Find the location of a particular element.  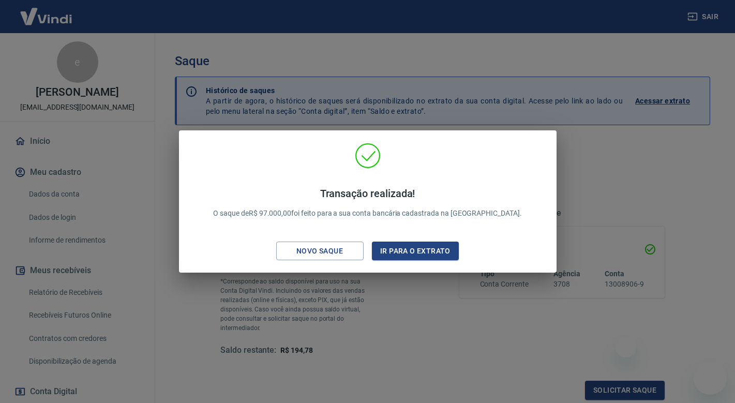

h4: Transação realizada! is located at coordinates (367, 194).